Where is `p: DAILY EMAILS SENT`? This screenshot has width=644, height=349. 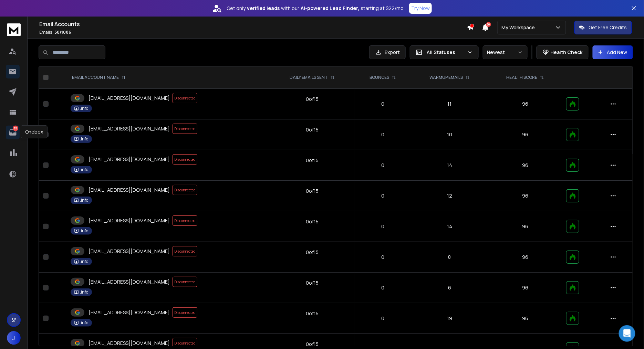 p: DAILY EMAILS SENT is located at coordinates (309, 77).